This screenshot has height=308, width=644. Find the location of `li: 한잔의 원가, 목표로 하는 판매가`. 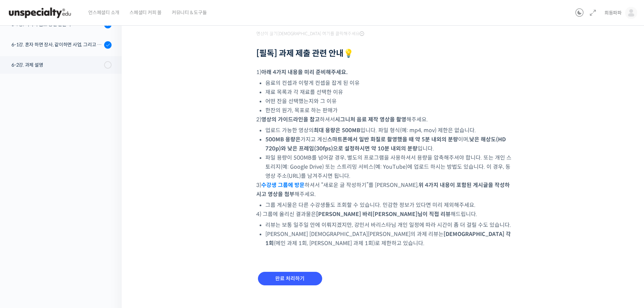

li: 한잔의 원가, 목표로 하는 판매가 is located at coordinates (389, 110).